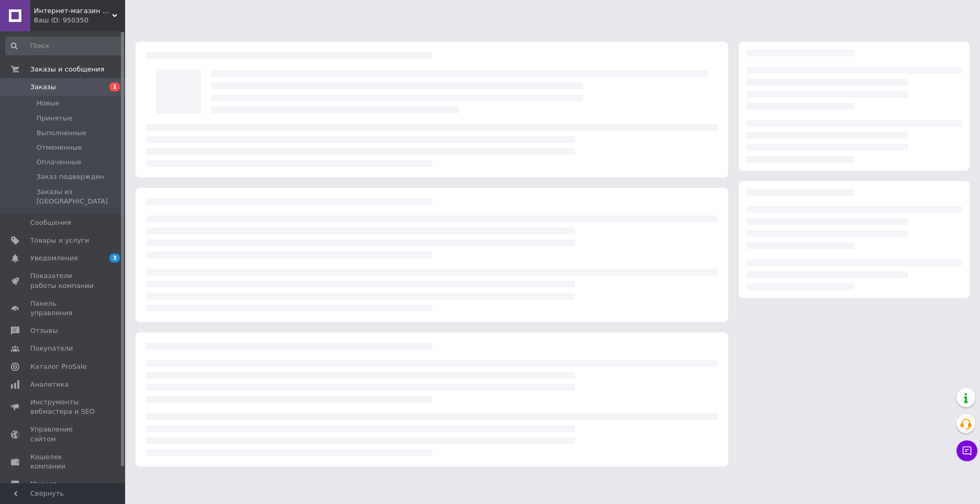 This screenshot has width=980, height=504. I want to click on span: Управление сайтом, so click(63, 434).